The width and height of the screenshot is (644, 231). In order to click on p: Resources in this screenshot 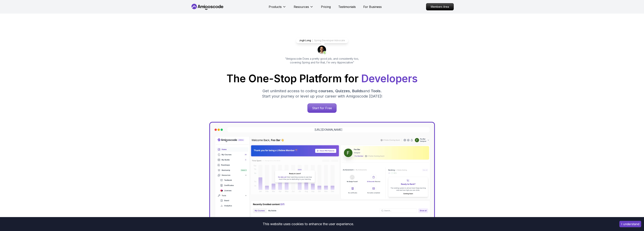, I will do `click(301, 7)`.